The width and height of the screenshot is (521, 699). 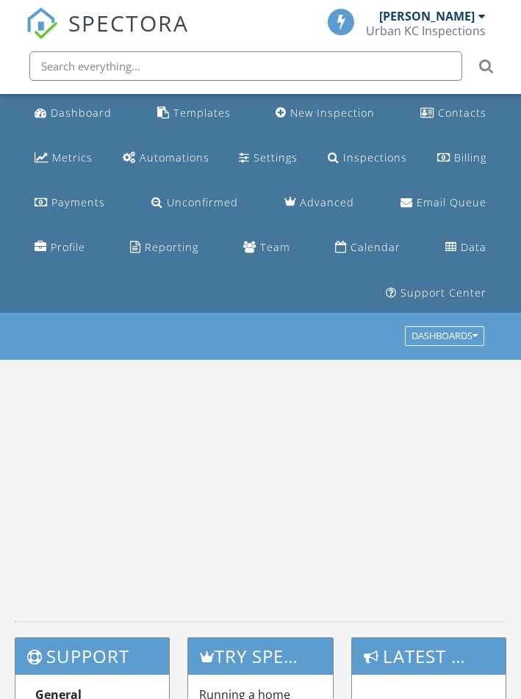 I want to click on div: Profile, so click(x=68, y=247).